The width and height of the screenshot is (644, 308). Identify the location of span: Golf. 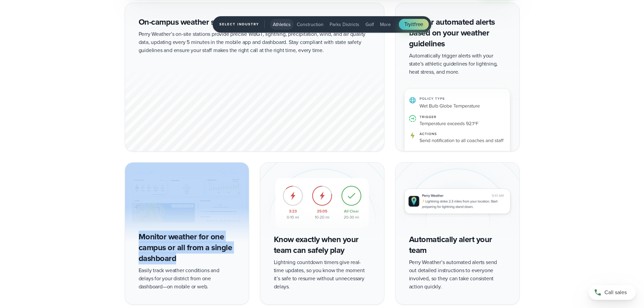
(369, 24).